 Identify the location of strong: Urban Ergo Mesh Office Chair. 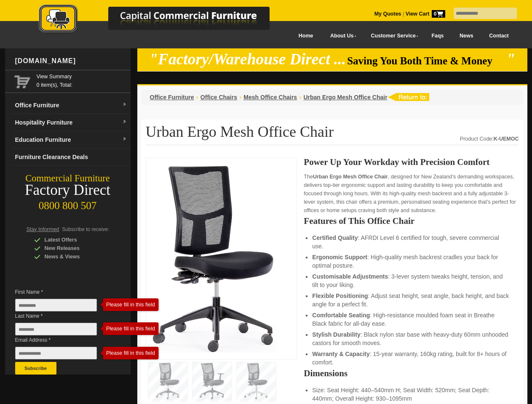
(350, 177).